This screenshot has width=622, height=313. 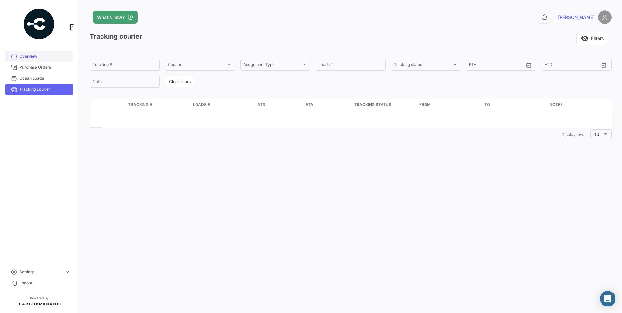 What do you see at coordinates (45, 56) in the screenshot?
I see `span: Overview` at bounding box center [45, 56].